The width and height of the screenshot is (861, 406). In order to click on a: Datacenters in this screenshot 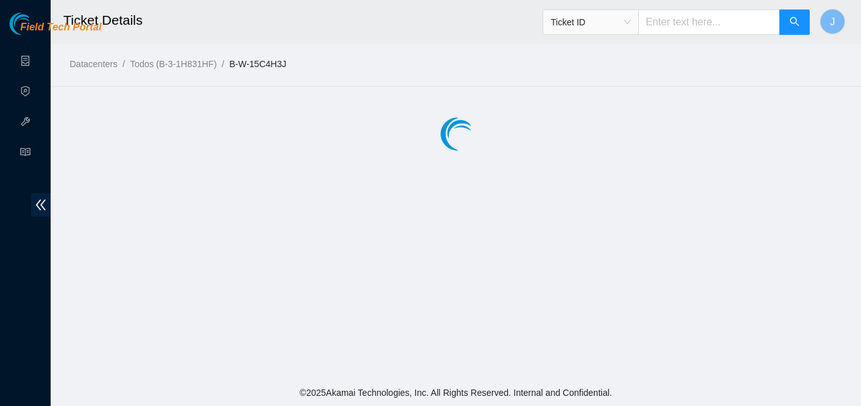, I will do `click(93, 64)`.